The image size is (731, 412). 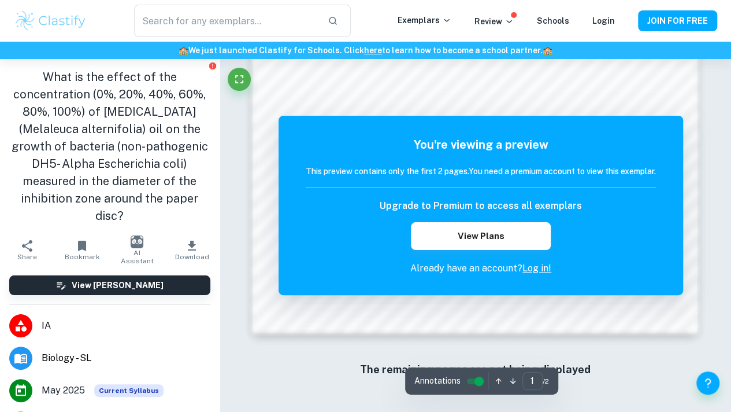 I want to click on a: Login, so click(x=604, y=21).